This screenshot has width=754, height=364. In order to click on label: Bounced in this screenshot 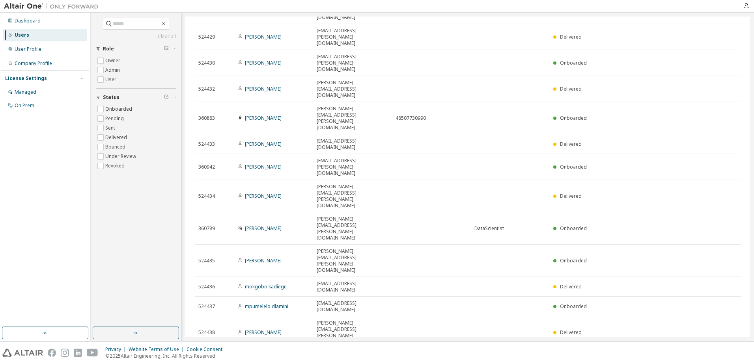, I will do `click(116, 147)`.